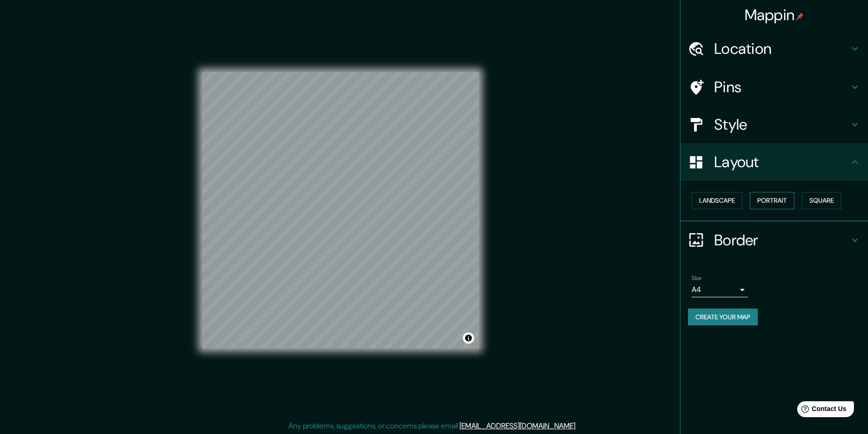  What do you see at coordinates (45, 11) in the screenshot?
I see `span: Contact Us` at bounding box center [45, 11].